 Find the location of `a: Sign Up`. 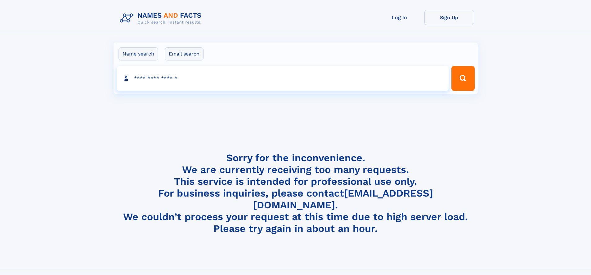

a: Sign Up is located at coordinates (449, 17).